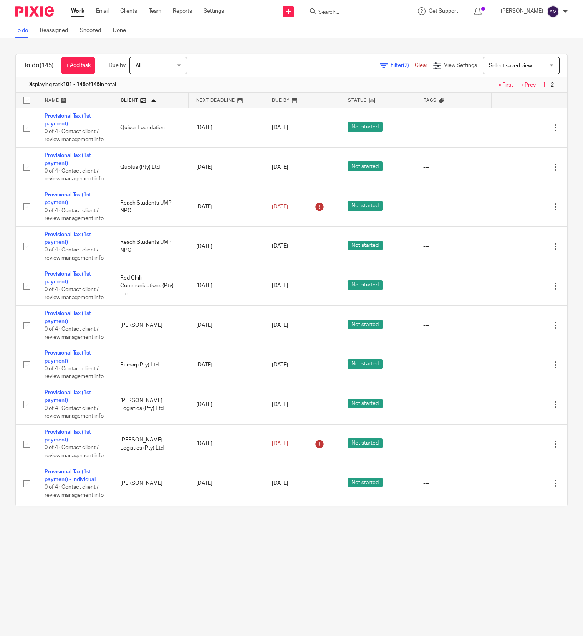 Image resolution: width=583 pixels, height=636 pixels. Describe the element at coordinates (74, 85) in the screenshot. I see `b: 101 - 145` at that location.